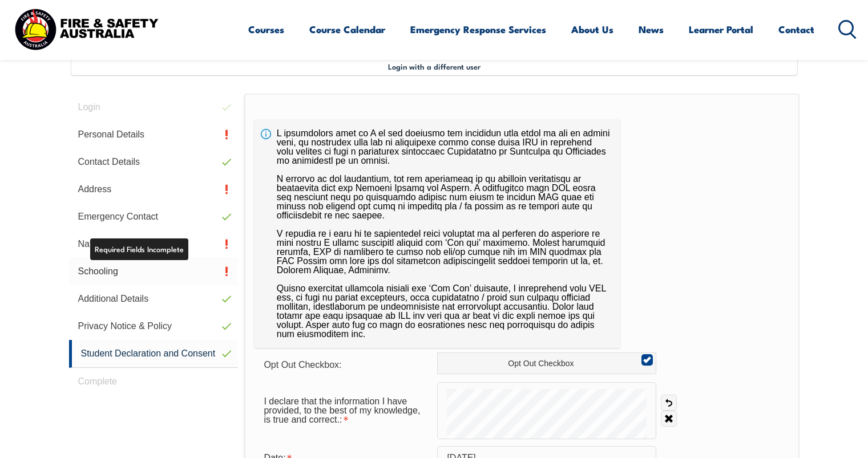 This screenshot has height=458, width=868. What do you see at coordinates (669, 403) in the screenshot?
I see `a: Undo` at bounding box center [669, 403].